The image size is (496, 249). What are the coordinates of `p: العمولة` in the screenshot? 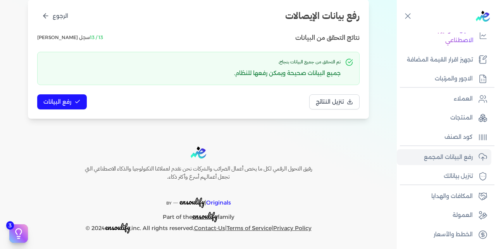 It's located at (462, 216).